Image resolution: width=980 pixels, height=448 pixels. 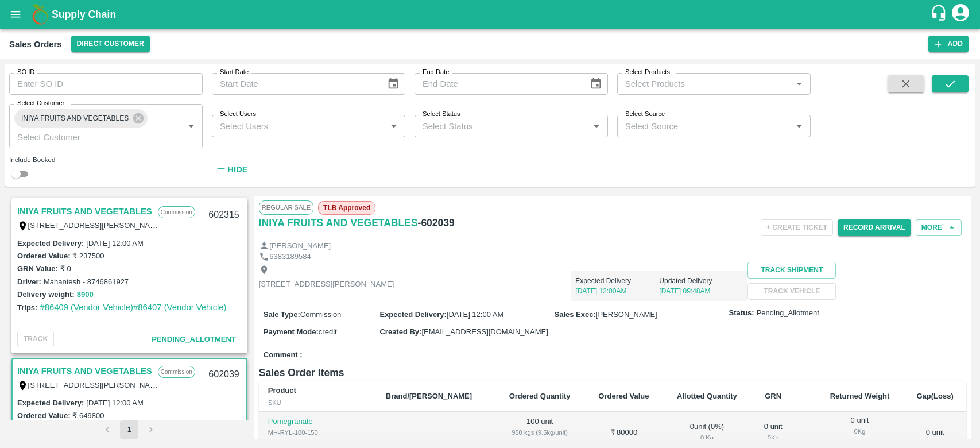 What do you see at coordinates (540, 443) in the screenshot?
I see `div: ₹ 800 / Unit` at bounding box center [540, 443].